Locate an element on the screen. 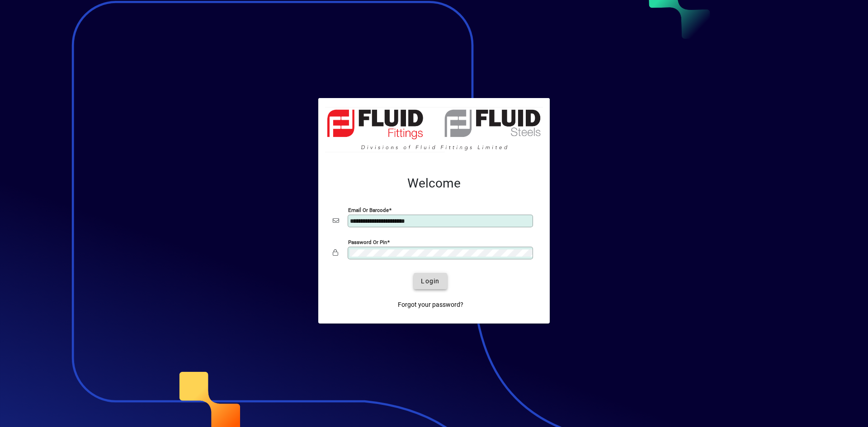 This screenshot has height=427, width=868. button: Login is located at coordinates (430, 281).